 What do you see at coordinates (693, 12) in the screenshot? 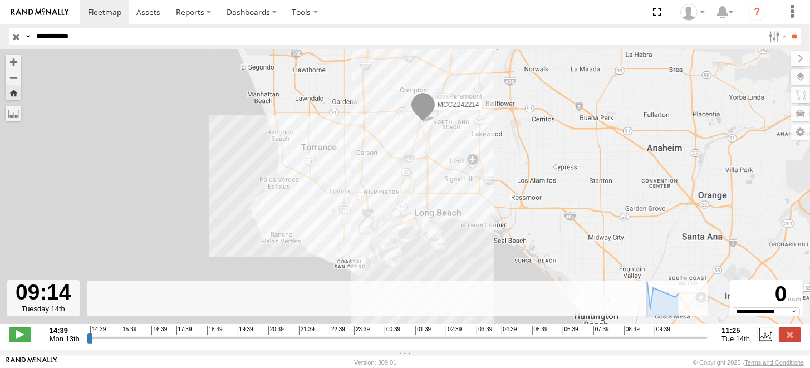
I see `div: Zulema McIntosch` at bounding box center [693, 12].